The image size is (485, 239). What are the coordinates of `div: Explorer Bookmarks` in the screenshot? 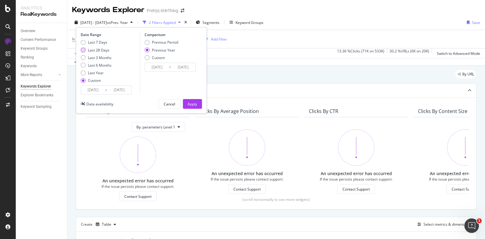 It's located at (37, 95).